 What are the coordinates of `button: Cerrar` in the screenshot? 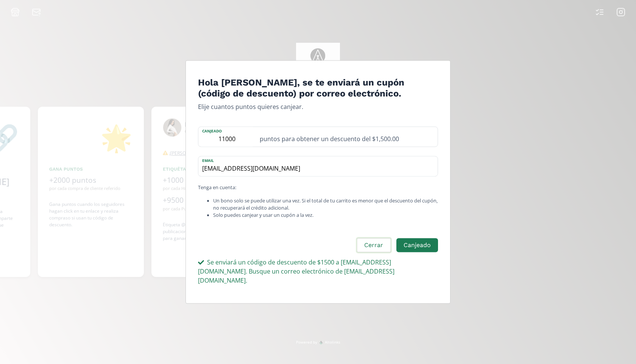 It's located at (373, 245).